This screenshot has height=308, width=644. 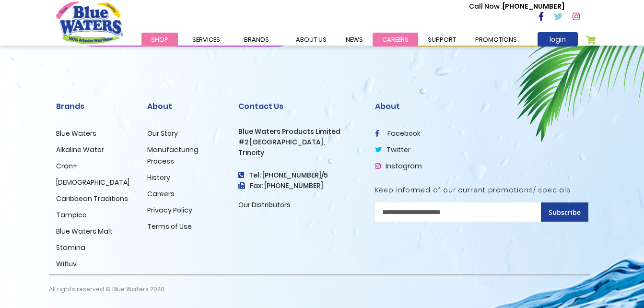 I want to click on a: News, so click(x=354, y=39).